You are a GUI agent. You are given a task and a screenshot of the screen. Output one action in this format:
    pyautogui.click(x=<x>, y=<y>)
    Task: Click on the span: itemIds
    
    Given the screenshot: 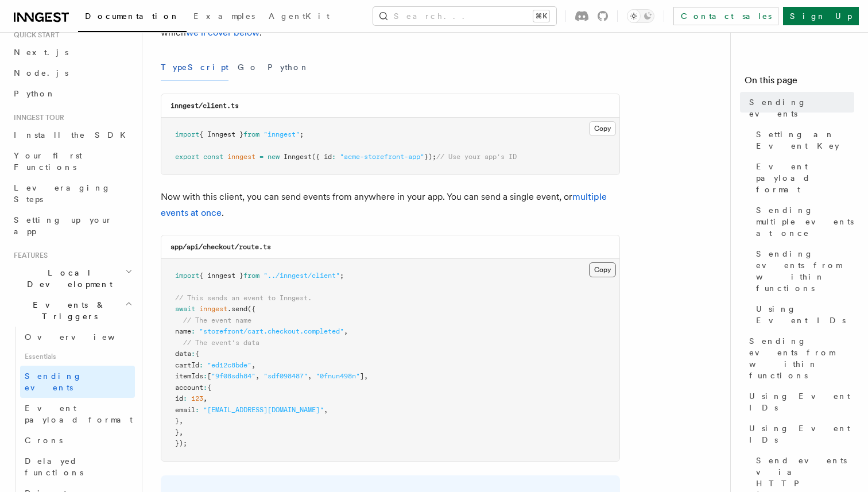 What is the action you would take?
    pyautogui.click(x=189, y=376)
    